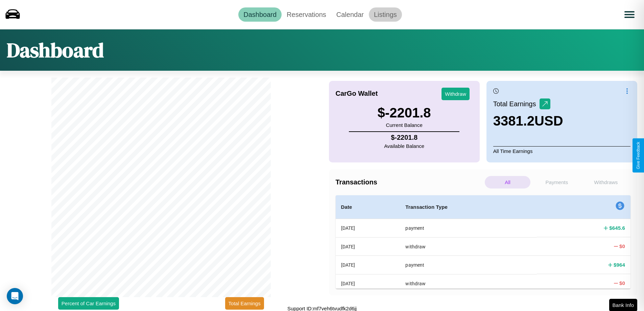  What do you see at coordinates (619, 265) in the screenshot?
I see `h4: $ 964` at bounding box center [619, 265].